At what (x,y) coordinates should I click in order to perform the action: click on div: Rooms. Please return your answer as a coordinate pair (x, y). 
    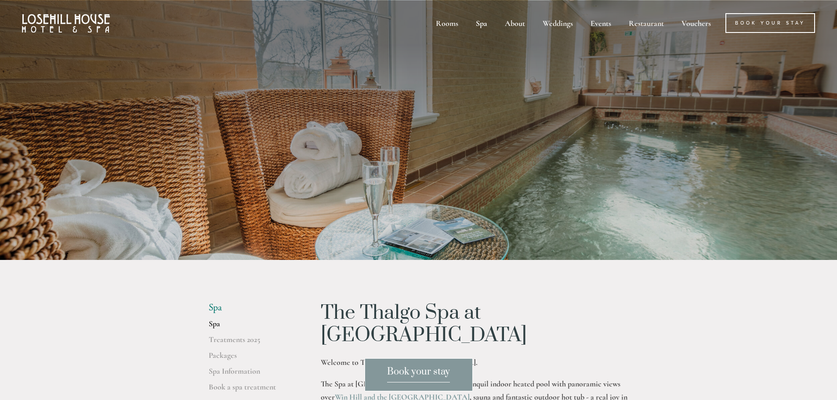
    Looking at the image, I should click on (447, 23).